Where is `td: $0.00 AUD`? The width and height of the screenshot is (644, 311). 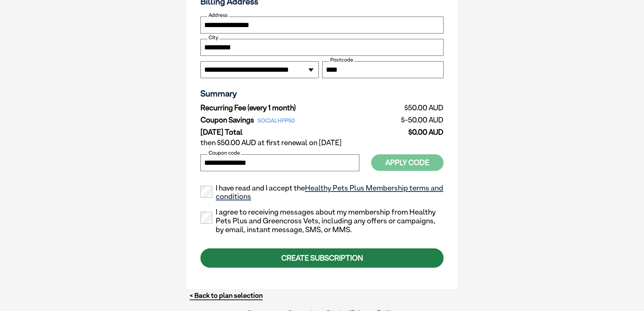 td: $0.00 AUD is located at coordinates (406, 132).